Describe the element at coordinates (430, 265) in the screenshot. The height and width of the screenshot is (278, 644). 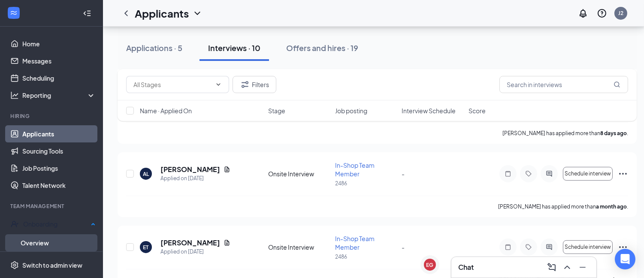
I see `div: EG` at that location.